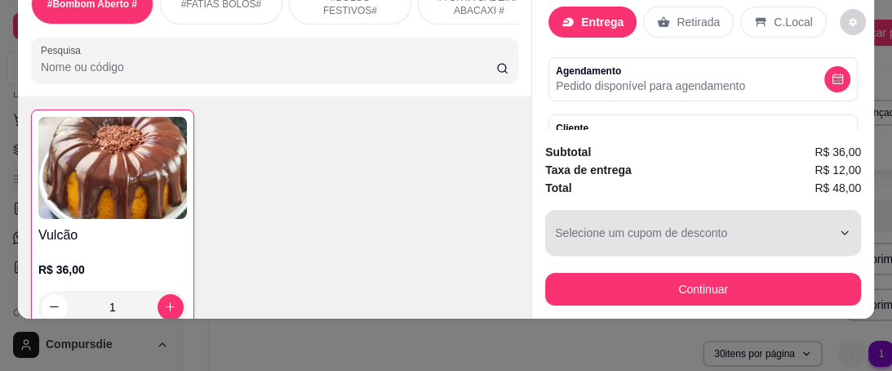 This screenshot has width=892, height=371. I want to click on button: Selecione um cupom de desconto, so click(703, 233).